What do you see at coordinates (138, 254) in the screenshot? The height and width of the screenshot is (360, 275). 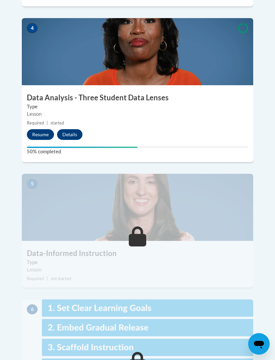 I see `h3: Data-Informed Instruction` at bounding box center [138, 254].